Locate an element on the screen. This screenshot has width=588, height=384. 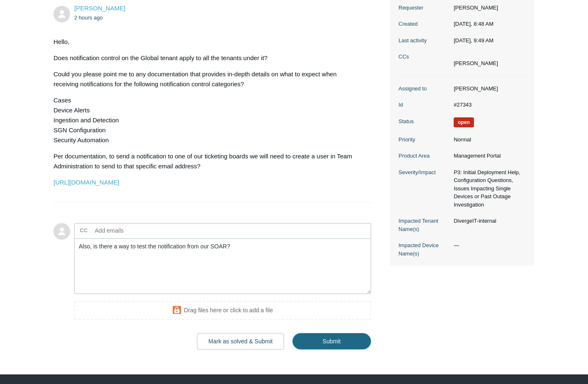
dd: Normal is located at coordinates (487, 140).